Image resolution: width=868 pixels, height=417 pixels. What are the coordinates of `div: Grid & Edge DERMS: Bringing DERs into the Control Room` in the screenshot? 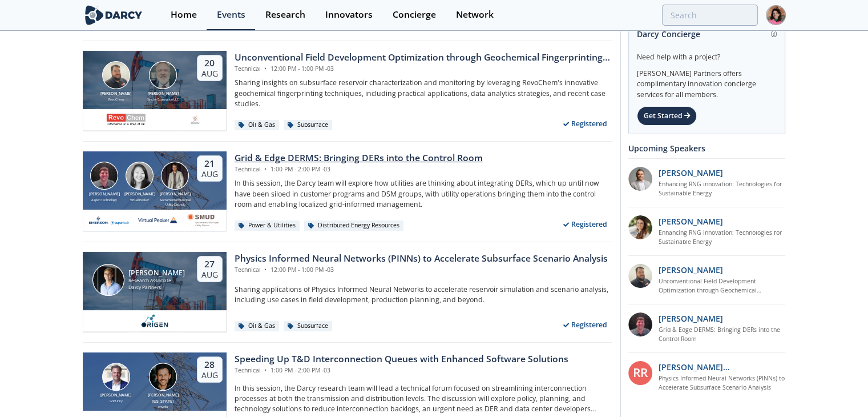 It's located at (359, 158).